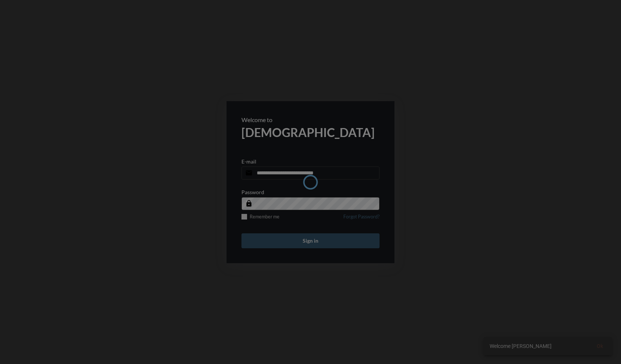 This screenshot has width=621, height=364. Describe the element at coordinates (261, 217) in the screenshot. I see `label: Remember me` at that location.